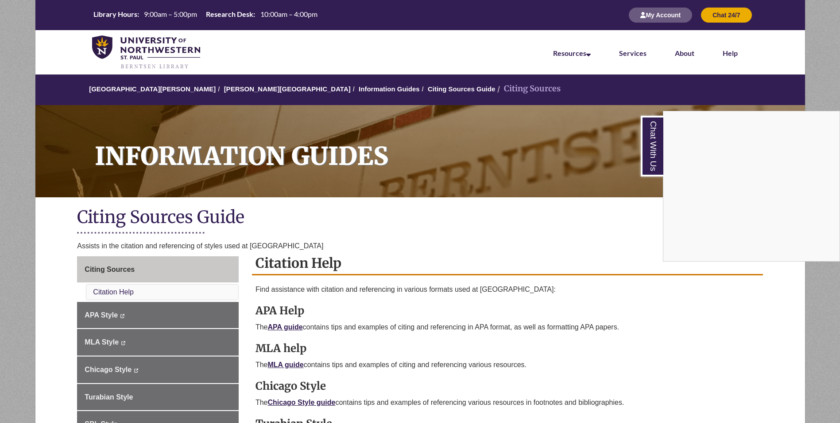  What do you see at coordinates (229, 14) in the screenshot?
I see `th: Research Desk:` at bounding box center [229, 14].